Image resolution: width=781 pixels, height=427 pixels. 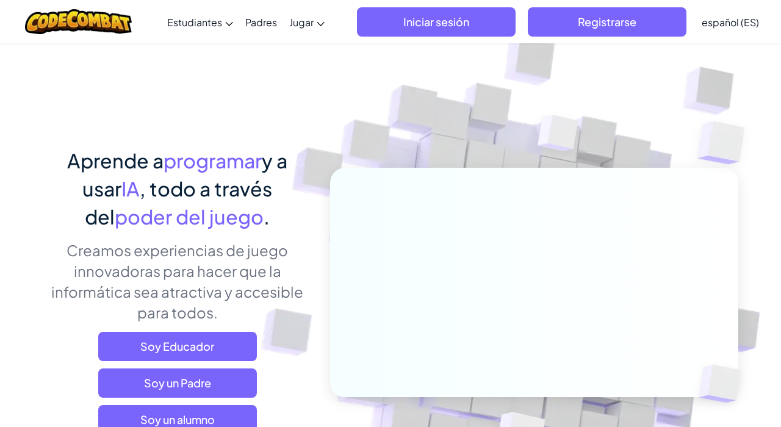 I want to click on span: Jugar, so click(x=301, y=22).